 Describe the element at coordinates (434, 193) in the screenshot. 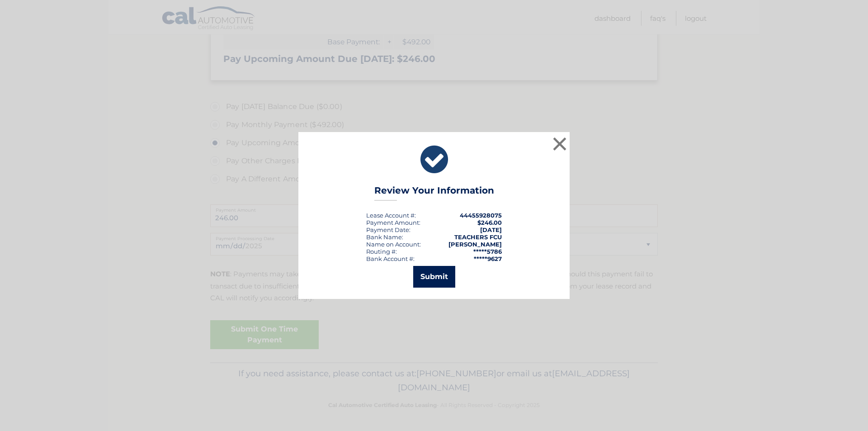

I see `h3: Review Your Information` at that location.